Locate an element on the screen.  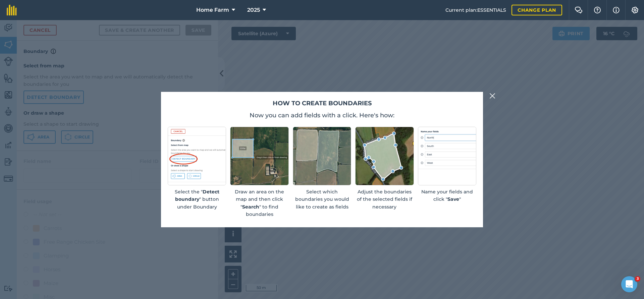
p: Now you can add fields with a click. Here's how: is located at coordinates (322, 116).